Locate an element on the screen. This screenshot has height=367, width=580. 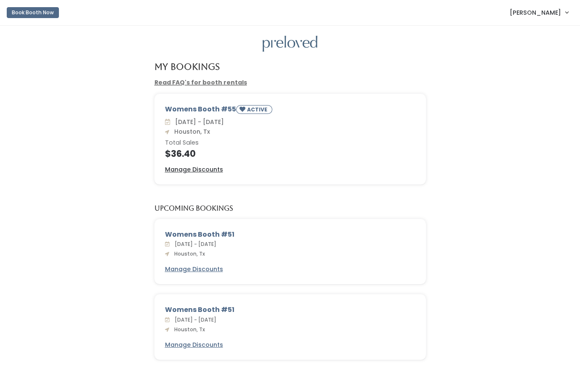
h4: $36.40 is located at coordinates (290, 154).